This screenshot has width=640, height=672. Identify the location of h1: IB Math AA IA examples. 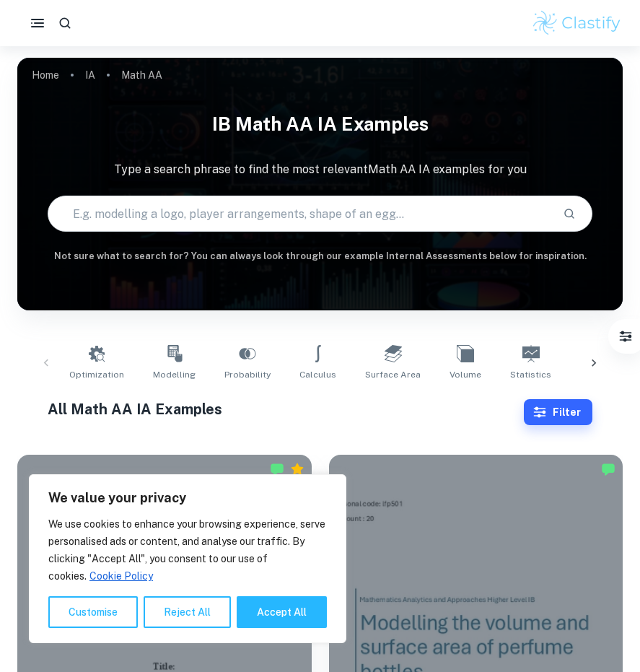
(320, 123).